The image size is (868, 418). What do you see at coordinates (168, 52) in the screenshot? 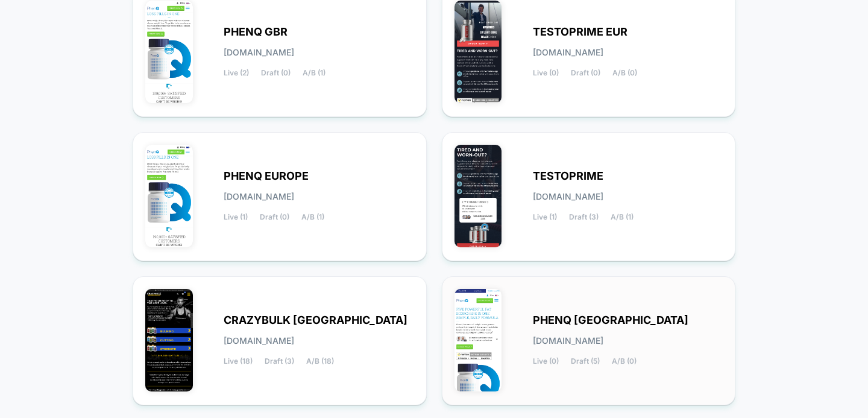
I see `img: PHENQ_GBR` at bounding box center [168, 52].